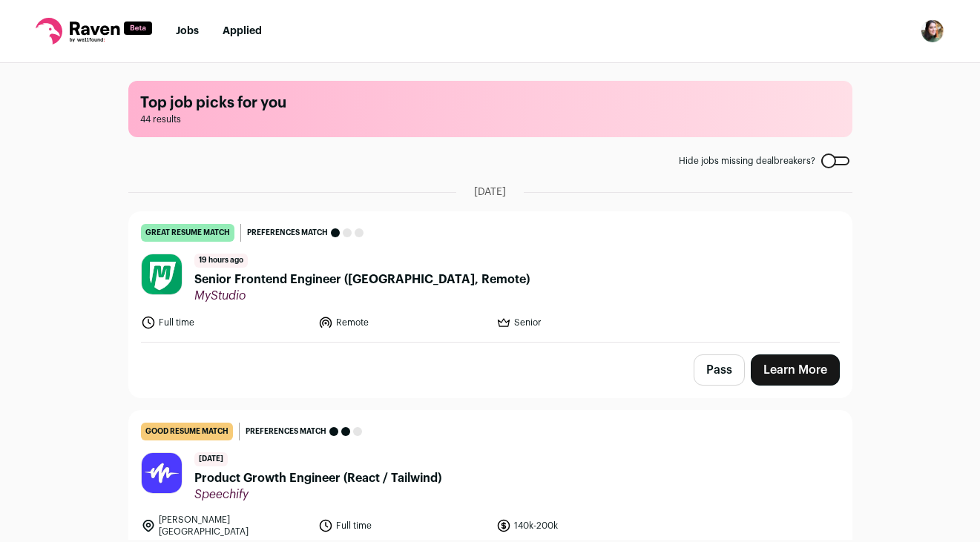 The width and height of the screenshot is (980, 542). I want to click on span: MyStudio, so click(362, 296).